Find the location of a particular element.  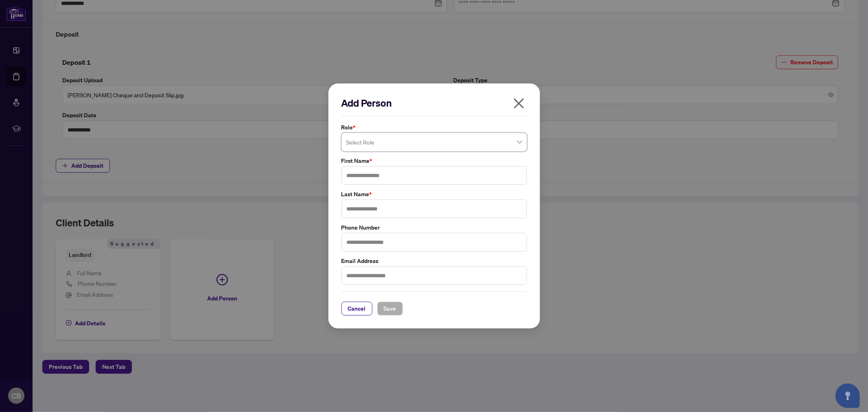

button: Cancel is located at coordinates (357, 308).